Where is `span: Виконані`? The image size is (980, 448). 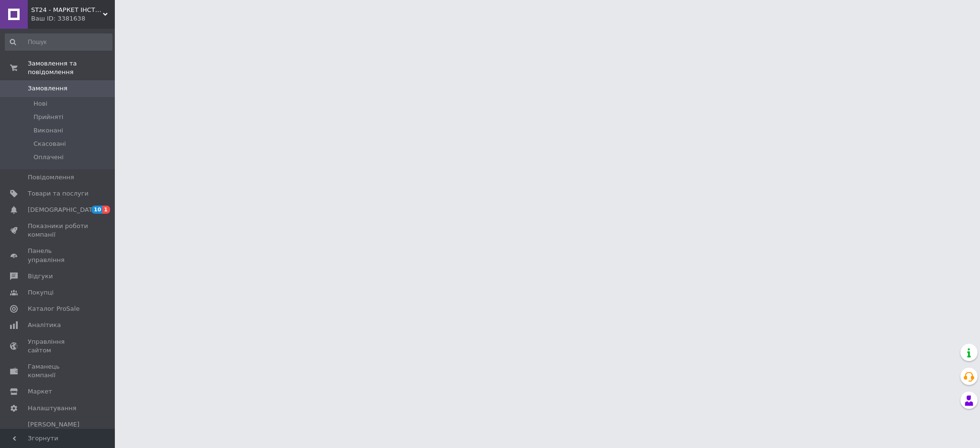 span: Виконані is located at coordinates (48, 130).